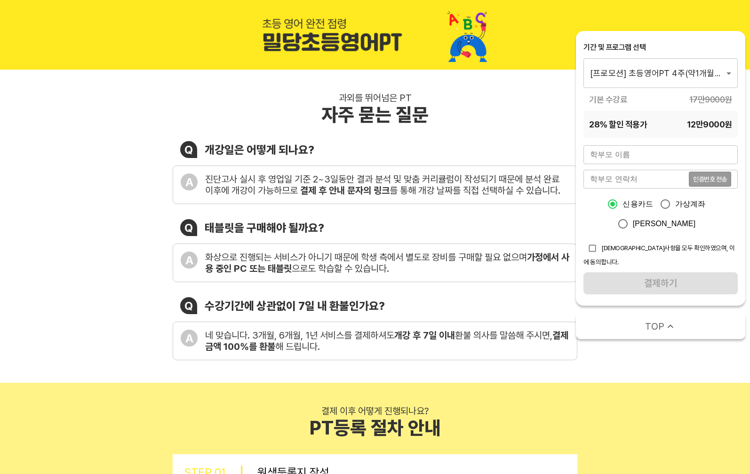  I want to click on div: 자주 묻는 질문, so click(375, 115).